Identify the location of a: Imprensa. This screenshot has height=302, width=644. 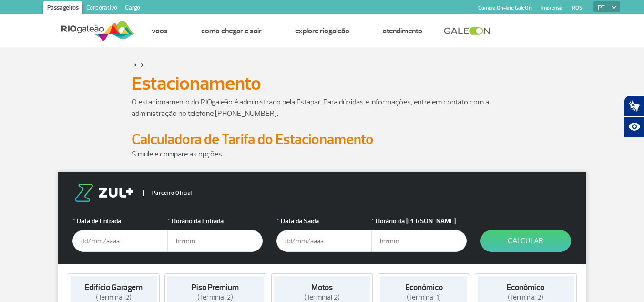
(552, 7).